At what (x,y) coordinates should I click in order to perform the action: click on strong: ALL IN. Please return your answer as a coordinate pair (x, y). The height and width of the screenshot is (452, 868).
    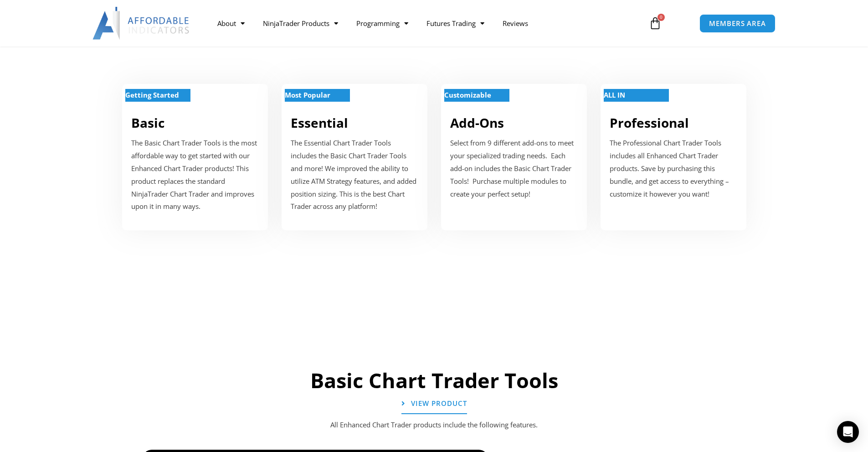
    Looking at the image, I should click on (615, 95).